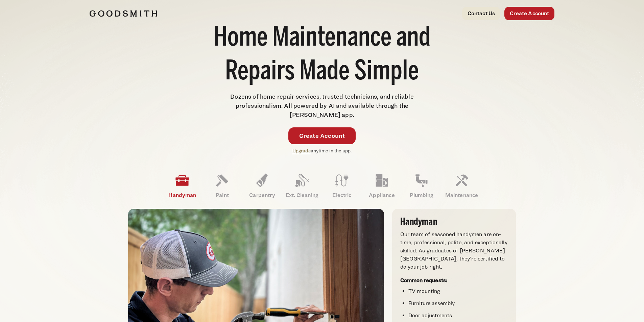 Image resolution: width=644 pixels, height=322 pixels. What do you see at coordinates (458, 303) in the screenshot?
I see `li: Furniture assembly` at bounding box center [458, 303].